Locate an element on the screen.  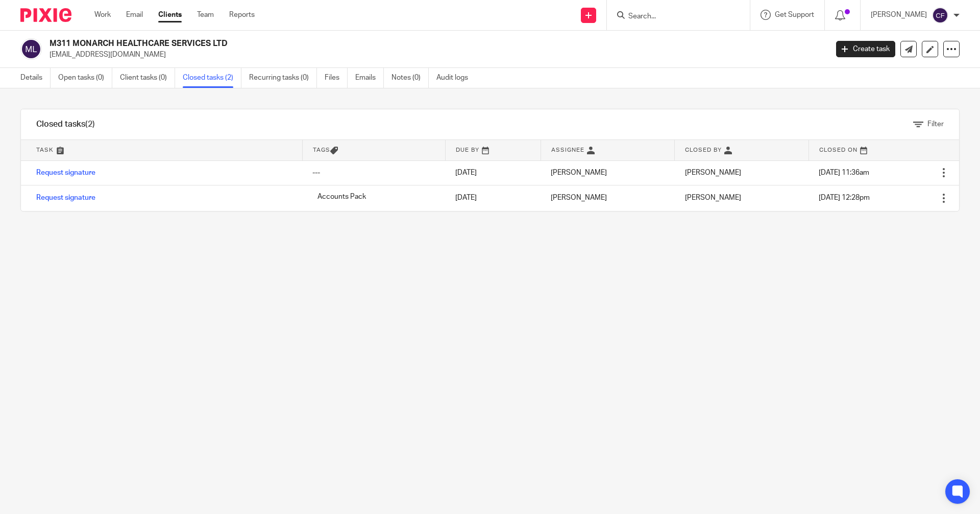
a: Create task is located at coordinates (865, 49).